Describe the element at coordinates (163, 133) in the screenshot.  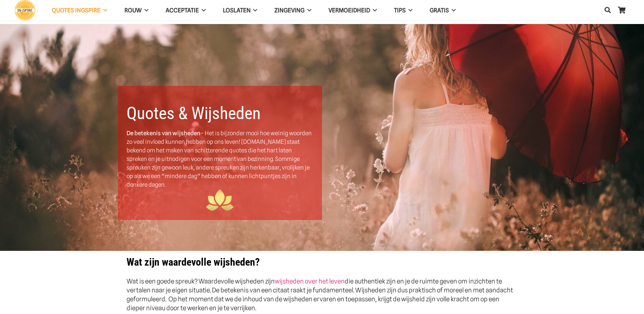
I see `strong: De betekenis van wijsheden` at that location.